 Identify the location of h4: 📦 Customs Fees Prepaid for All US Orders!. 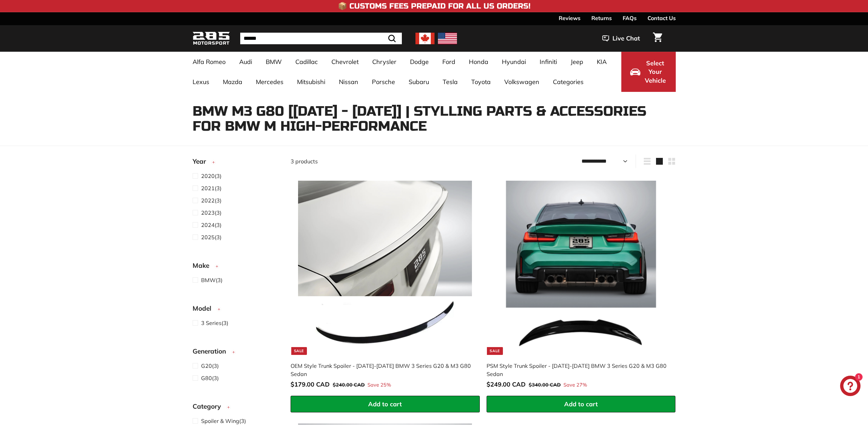
(434, 6).